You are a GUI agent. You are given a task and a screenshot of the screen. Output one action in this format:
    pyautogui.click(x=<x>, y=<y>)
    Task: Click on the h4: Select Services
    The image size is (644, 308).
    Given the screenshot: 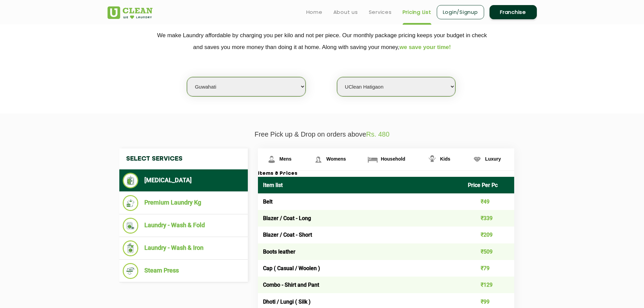 What is the action you would take?
    pyautogui.click(x=184, y=159)
    